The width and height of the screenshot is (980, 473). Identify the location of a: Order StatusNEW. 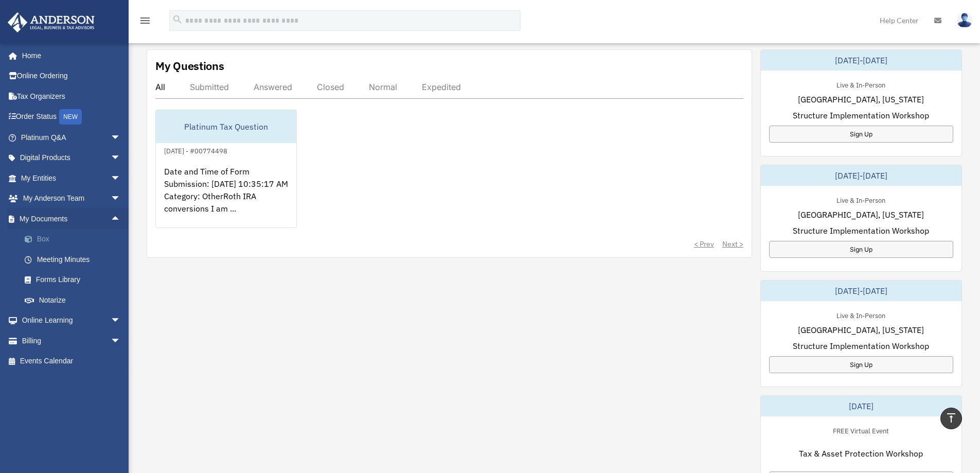
(71, 117).